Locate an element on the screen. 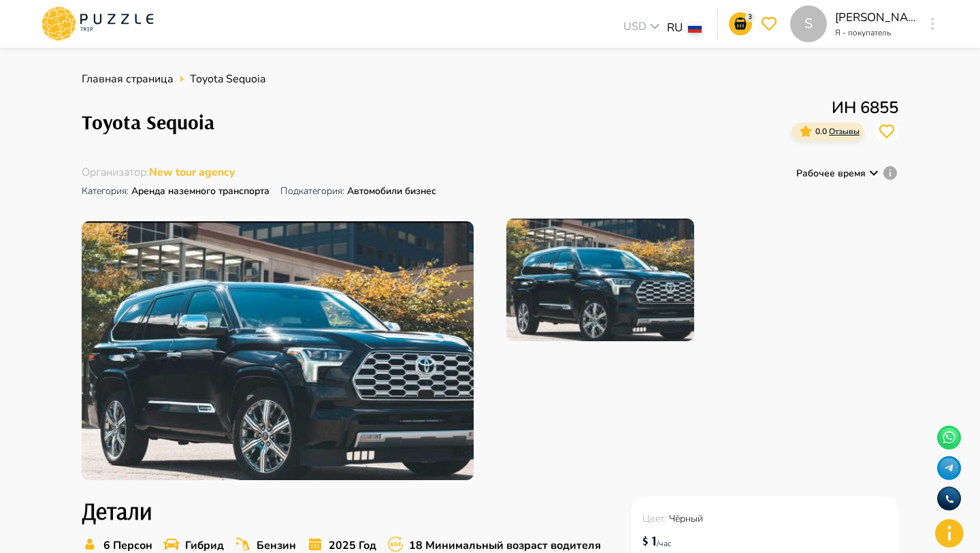 This screenshot has width=980, height=553. p: / час is located at coordinates (668, 541).